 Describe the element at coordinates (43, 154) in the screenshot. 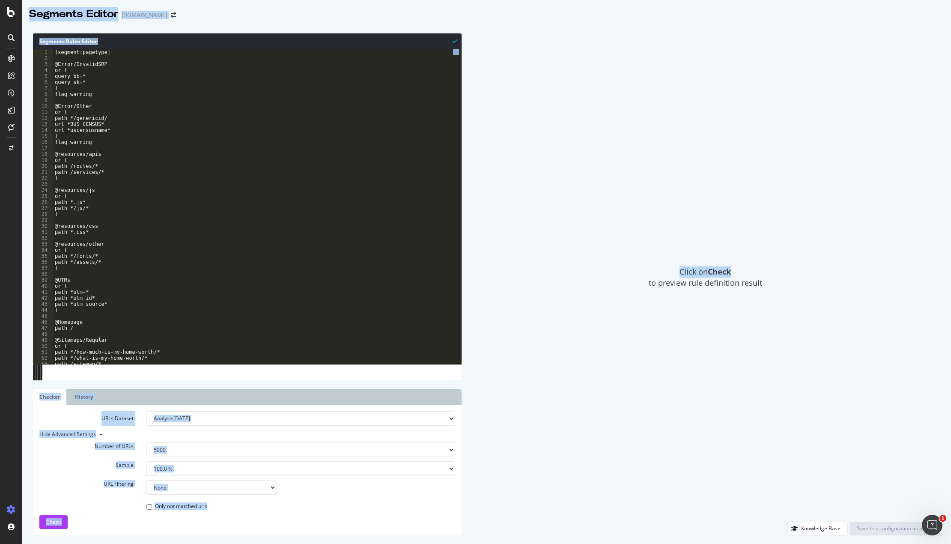

I see `div: 18` at that location.